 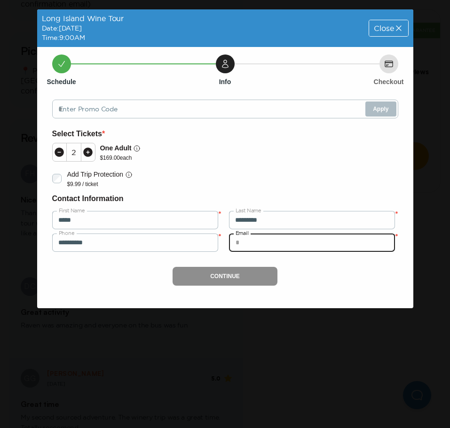 I want to click on span: Close, so click(x=384, y=28).